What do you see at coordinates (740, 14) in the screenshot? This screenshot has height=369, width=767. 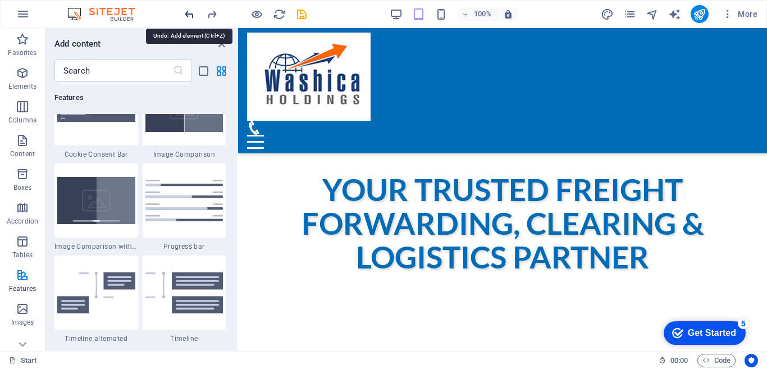 I see `span: More` at bounding box center [740, 14].